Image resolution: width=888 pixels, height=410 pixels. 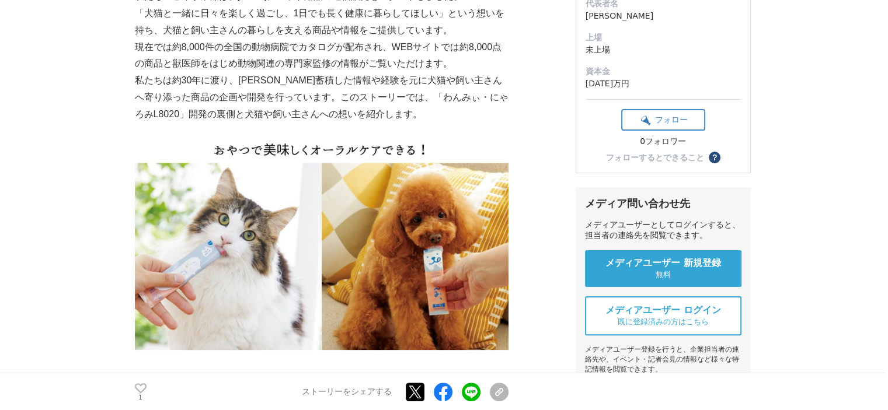 I want to click on p: ストーリーをシェアする, so click(x=347, y=392).